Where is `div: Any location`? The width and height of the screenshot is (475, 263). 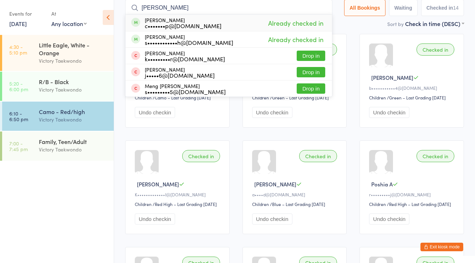 div: Any location is located at coordinates (69, 24).